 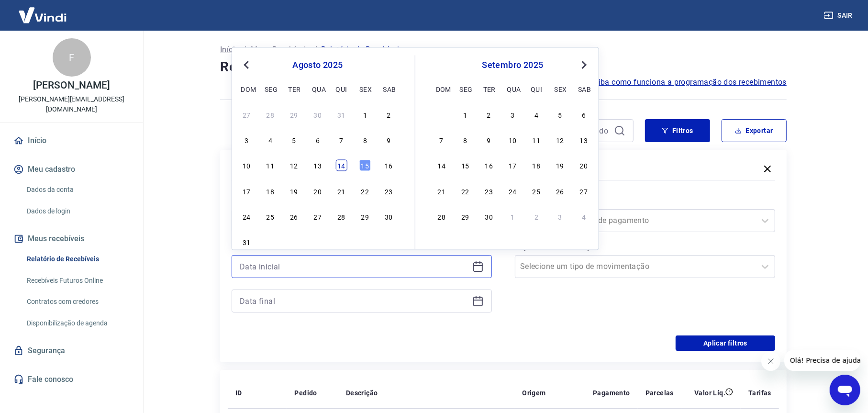 What do you see at coordinates (388, 191) in the screenshot?
I see `div: Choose sábado, 23 de agosto de 2025` at bounding box center [388, 191].